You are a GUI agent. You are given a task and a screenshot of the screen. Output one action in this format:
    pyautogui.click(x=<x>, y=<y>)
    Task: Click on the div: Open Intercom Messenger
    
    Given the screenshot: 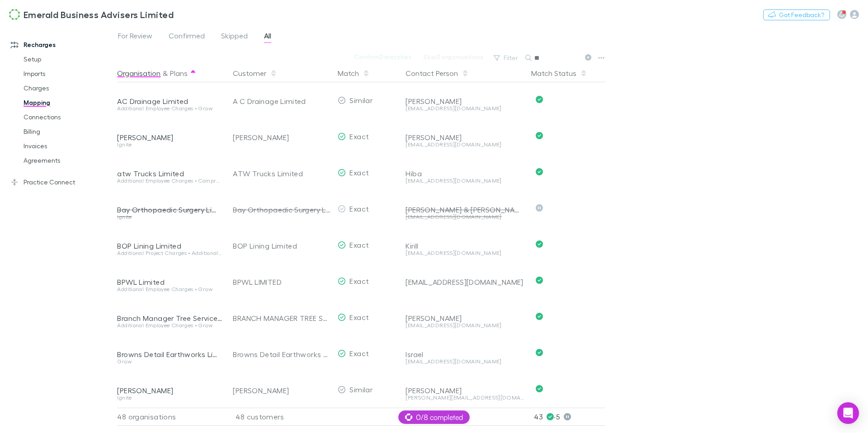 What is the action you would take?
    pyautogui.click(x=848, y=413)
    